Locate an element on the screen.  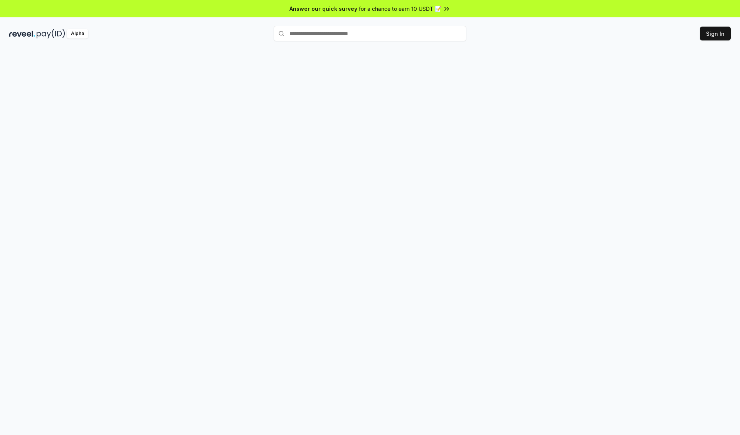
span: for a chance to earn 10 USDT 📝 is located at coordinates (400, 8).